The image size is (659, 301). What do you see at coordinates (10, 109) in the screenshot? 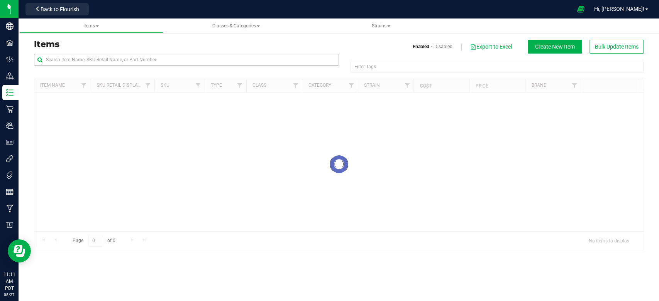
I see `inline-svg: Retail` at bounding box center [10, 109].